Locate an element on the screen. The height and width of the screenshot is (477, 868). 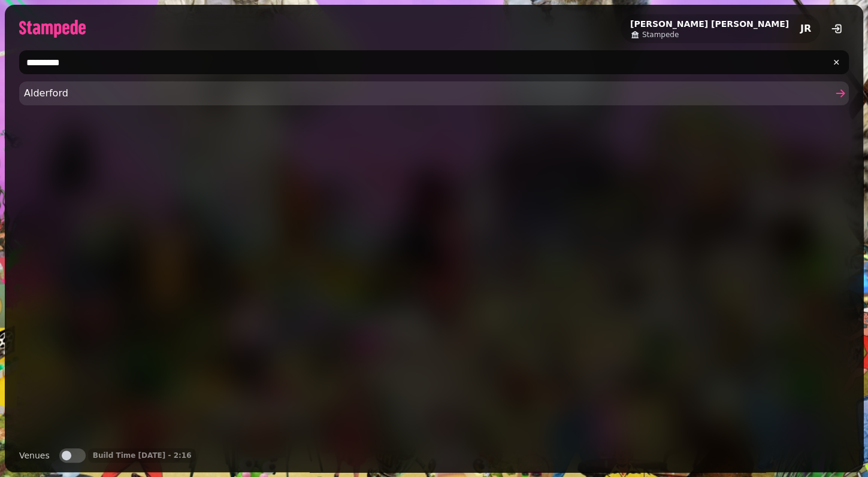
span: JR is located at coordinates (806, 29).